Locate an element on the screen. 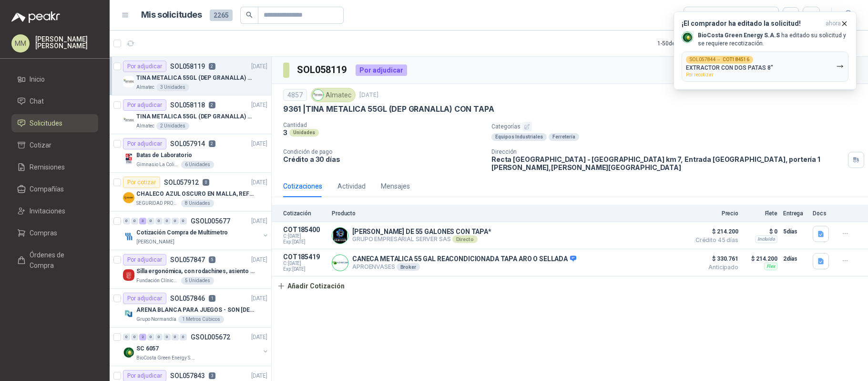 This screenshot has height=381, width=868. span: 2265 is located at coordinates (221, 15).